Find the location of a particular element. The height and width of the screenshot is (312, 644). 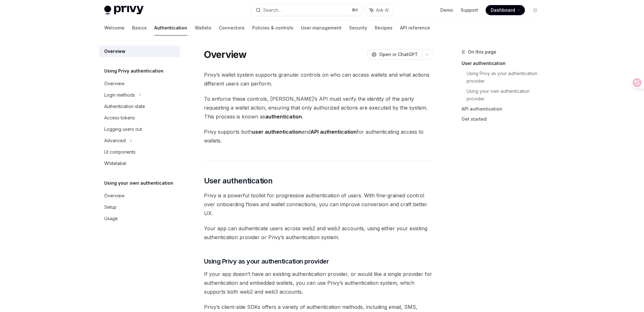

div: Whitelabel is located at coordinates (115, 164).